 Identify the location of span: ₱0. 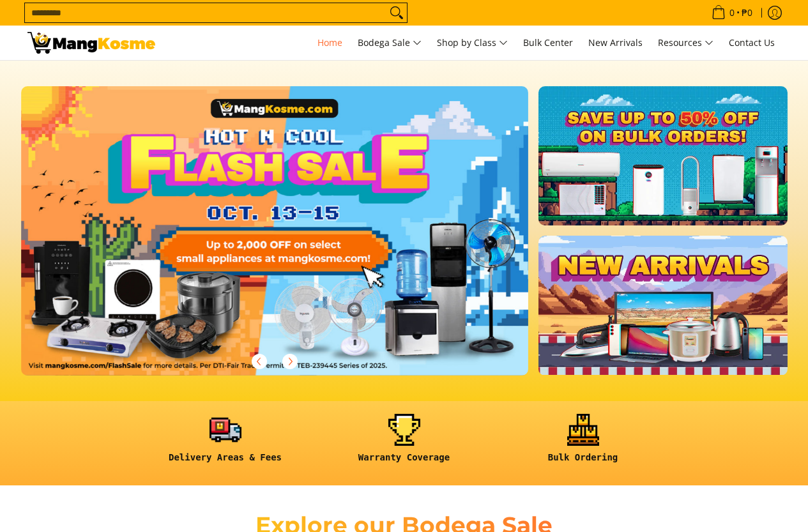
(746, 13).